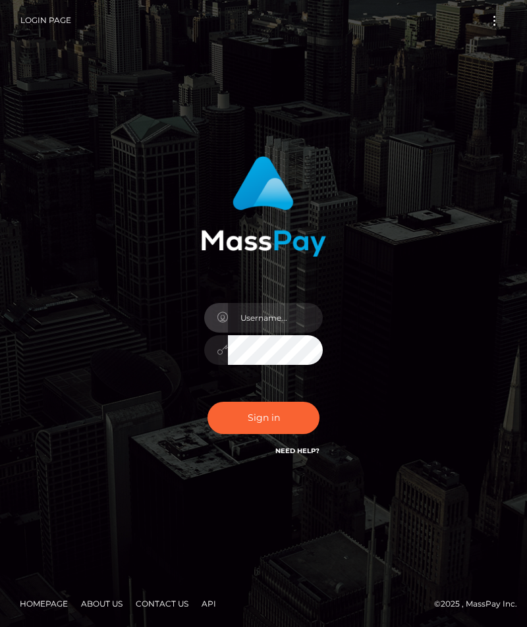 This screenshot has height=627, width=527. Describe the element at coordinates (45, 20) in the screenshot. I see `a: Login Page` at that location.